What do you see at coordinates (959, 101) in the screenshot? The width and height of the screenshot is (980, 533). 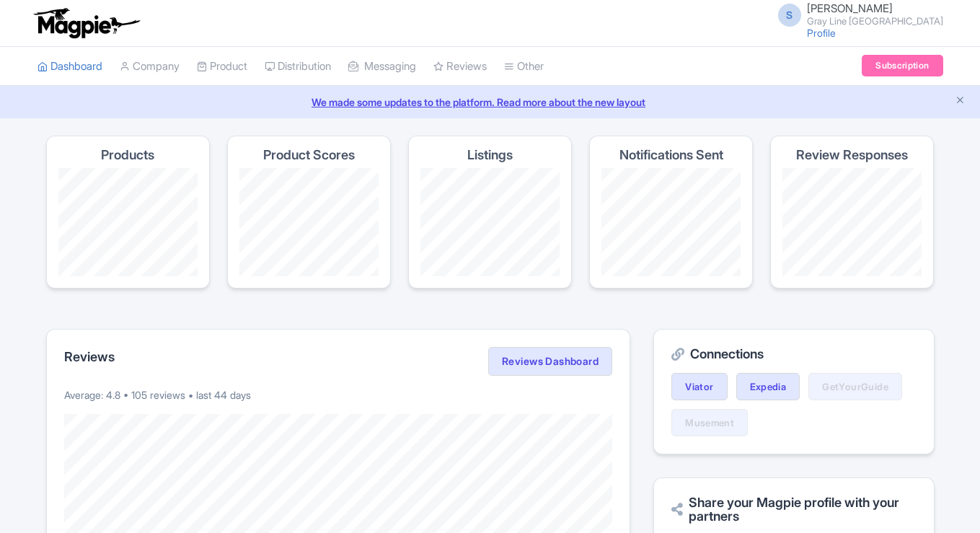 I see `button: Close announcement` at bounding box center [959, 101].